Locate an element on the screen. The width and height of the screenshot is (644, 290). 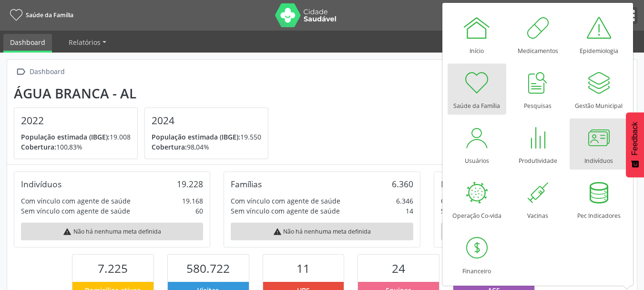
p: 19.550 is located at coordinates (206, 136).